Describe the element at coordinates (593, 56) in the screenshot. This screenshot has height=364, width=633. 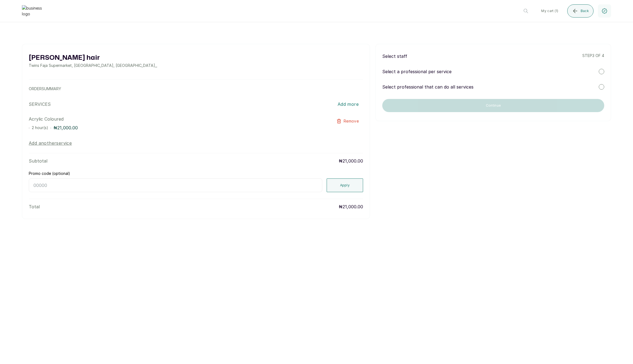
I see `p: step 3 of 4` at that location.